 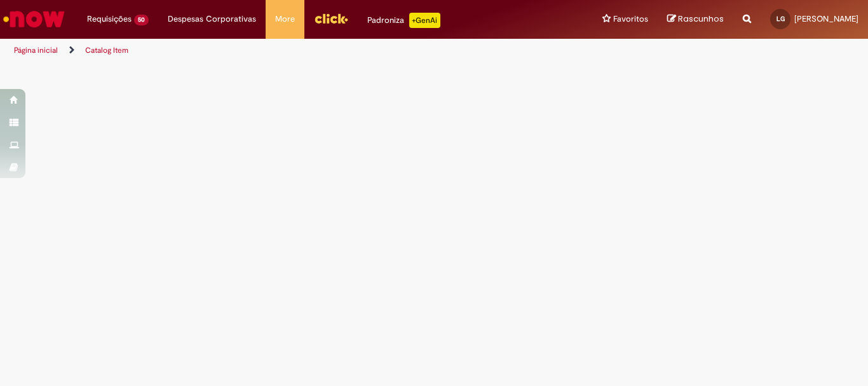 What do you see at coordinates (701, 19) in the screenshot?
I see `span: Rascunhos` at bounding box center [701, 19].